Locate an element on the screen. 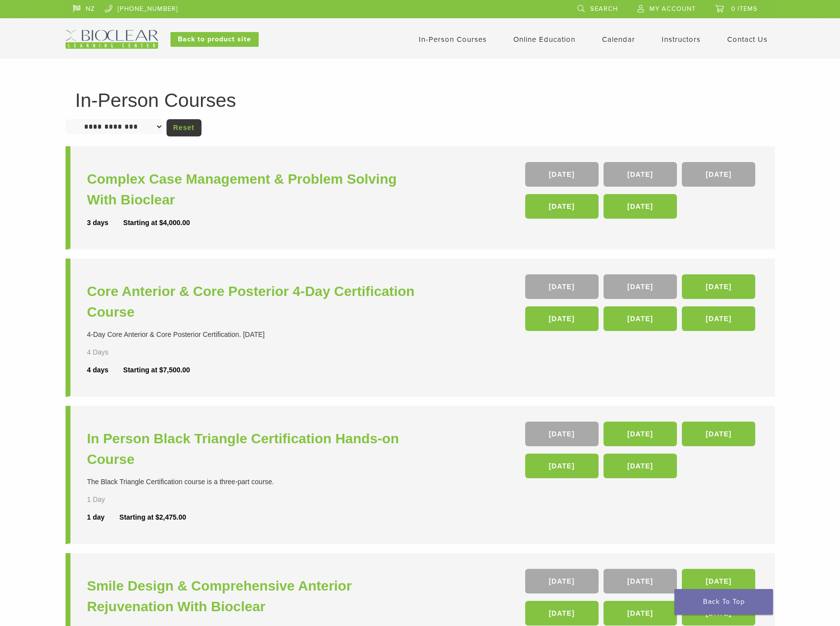  span: Search is located at coordinates (604, 9).